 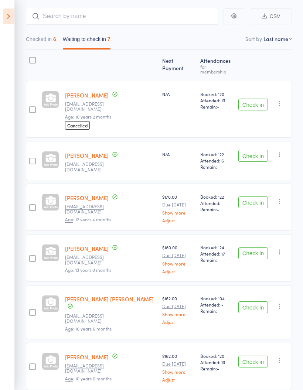 What do you see at coordinates (89, 106) in the screenshot?
I see `small: Shwethabhumana@gmail.com` at bounding box center [89, 106].